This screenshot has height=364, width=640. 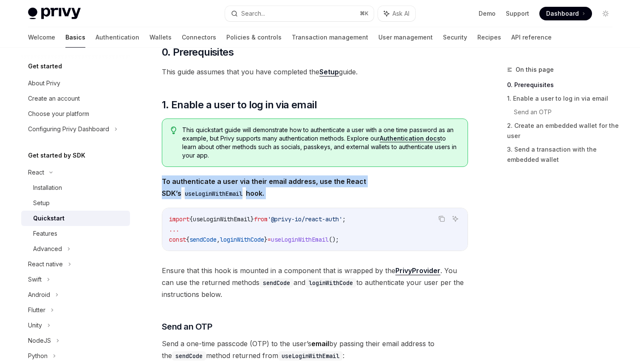 What do you see at coordinates (45, 67) in the screenshot?
I see `h5: Get started` at bounding box center [45, 67].